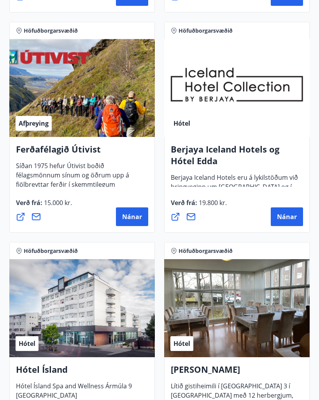 This screenshot has height=400, width=319. What do you see at coordinates (212, 203) in the screenshot?
I see `span: 19.800 kr.` at bounding box center [212, 203].